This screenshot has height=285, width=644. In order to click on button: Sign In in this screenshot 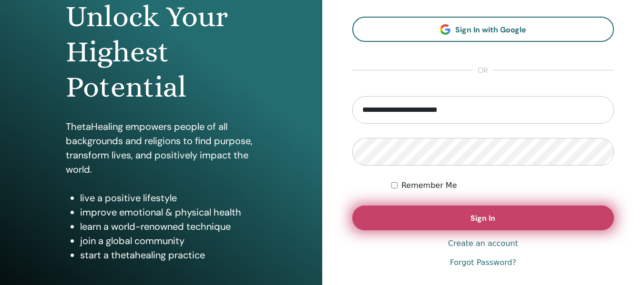, I will do `click(484, 218)`.